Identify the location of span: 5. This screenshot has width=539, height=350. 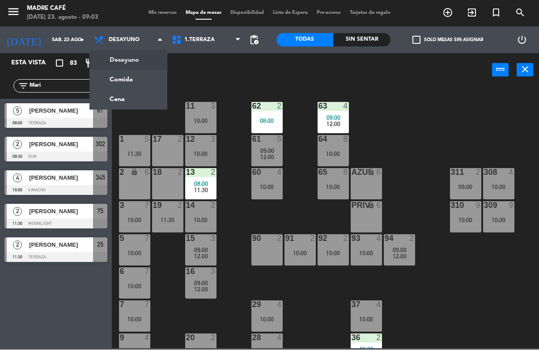
(17, 111).